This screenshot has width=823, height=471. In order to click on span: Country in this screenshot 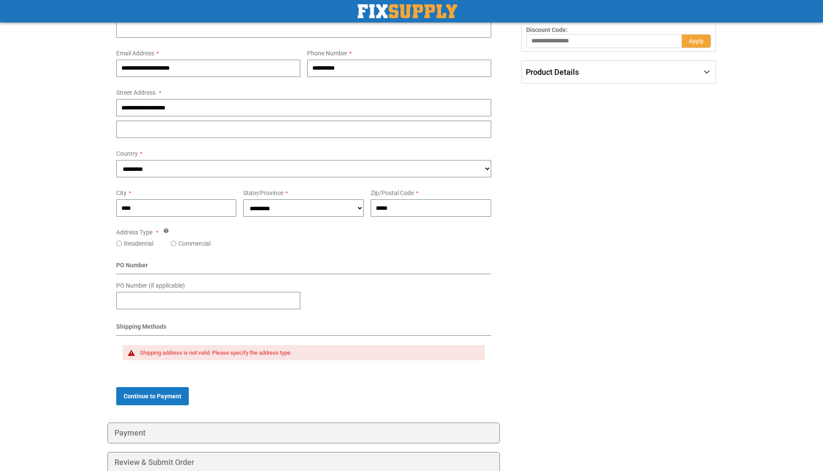, I will do `click(127, 153)`.